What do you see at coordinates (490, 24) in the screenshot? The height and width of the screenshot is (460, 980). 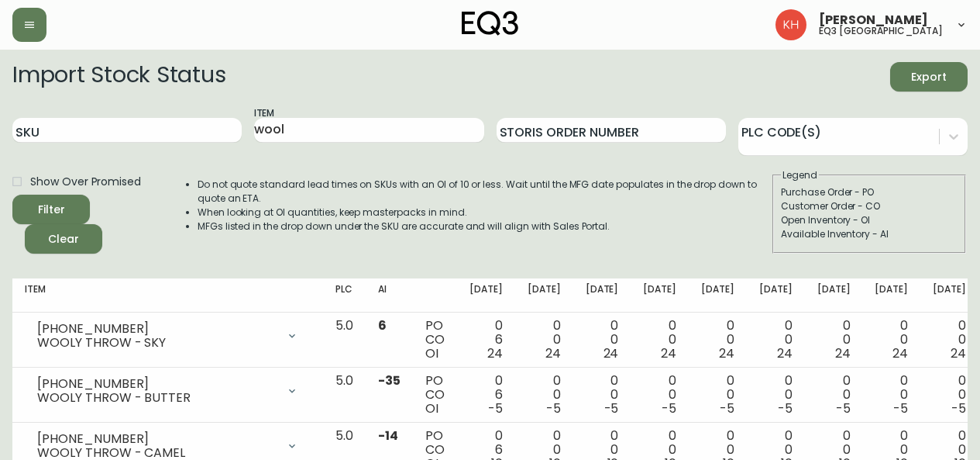 I see `img: logo` at bounding box center [490, 24].